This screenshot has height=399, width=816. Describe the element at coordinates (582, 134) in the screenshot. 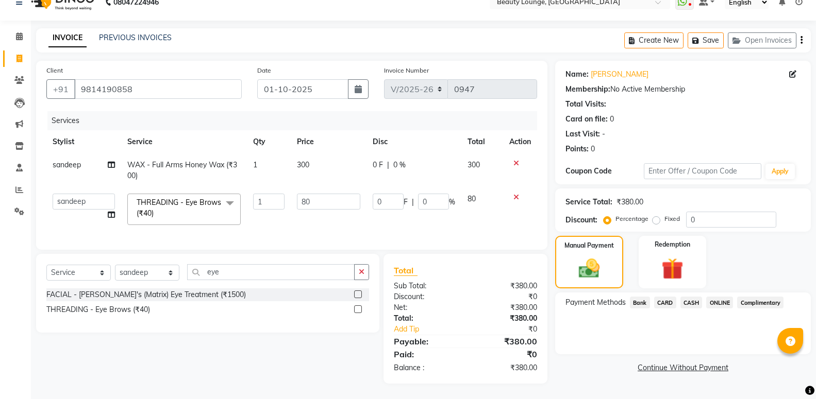

I see `div: Last Visit:` at that location.